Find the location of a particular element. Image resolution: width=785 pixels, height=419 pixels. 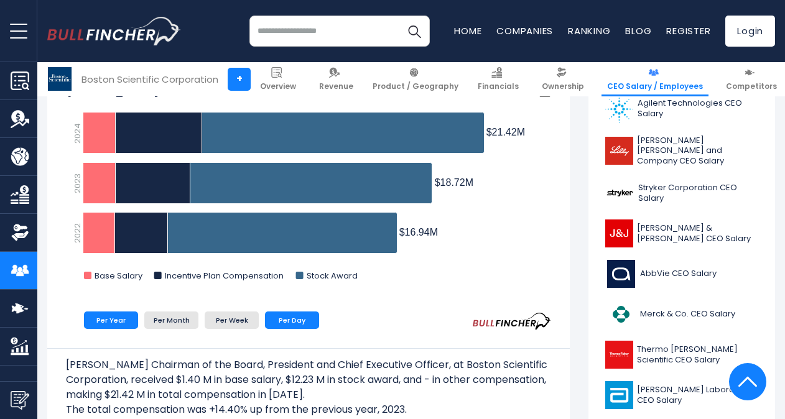

a: Competitors is located at coordinates (751, 79).